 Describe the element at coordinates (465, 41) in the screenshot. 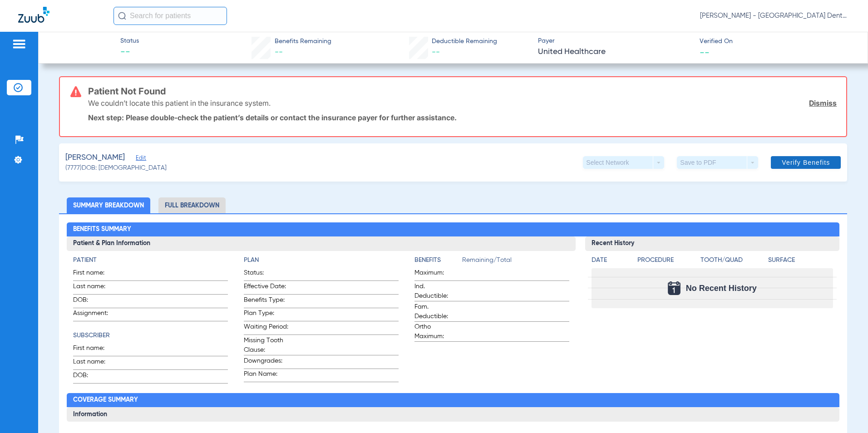

I see `span: Deductible Remaining` at that location.